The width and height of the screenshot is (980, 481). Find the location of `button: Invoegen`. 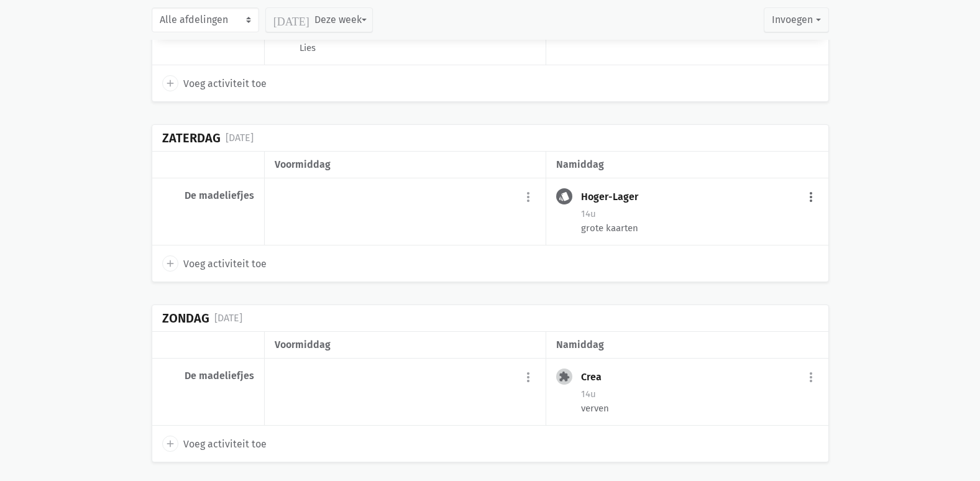

button: Invoegen is located at coordinates (796, 20).